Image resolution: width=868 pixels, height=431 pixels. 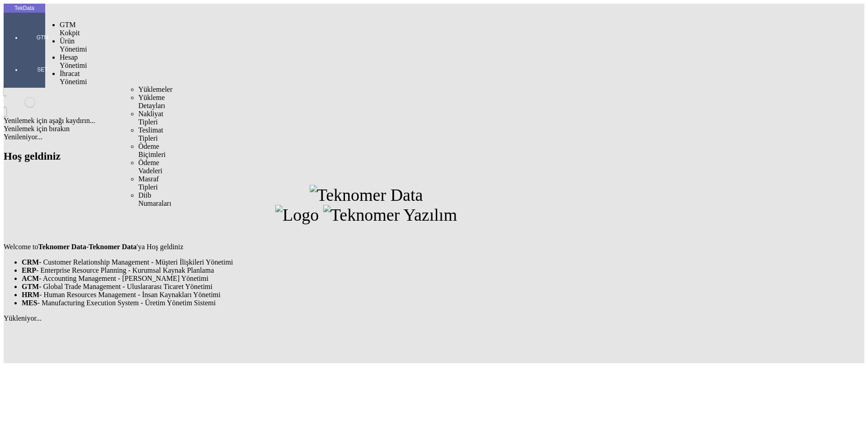 I want to click on strong: MES, so click(x=29, y=302).